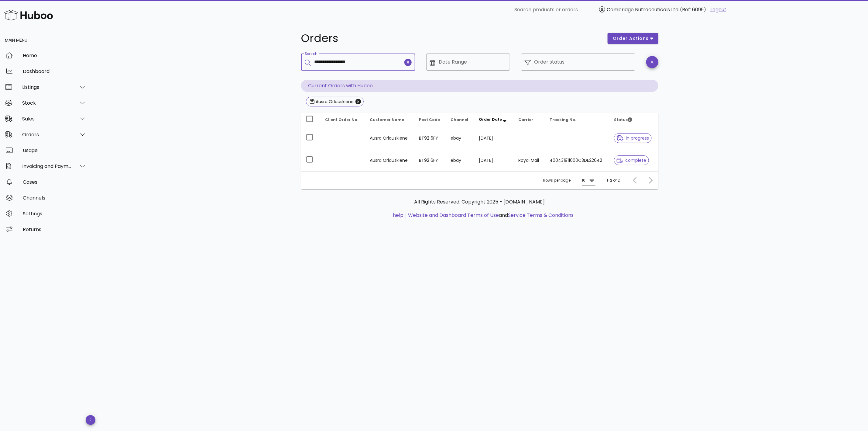  Describe the element at coordinates (633, 120) in the screenshot. I see `th: Status` at that location.